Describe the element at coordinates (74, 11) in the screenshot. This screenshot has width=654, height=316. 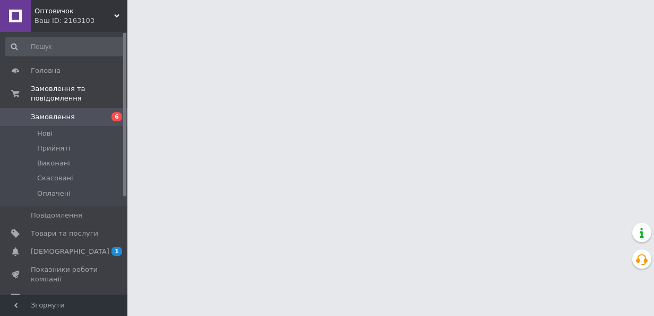
I see `span: Оптовичок` at that location.